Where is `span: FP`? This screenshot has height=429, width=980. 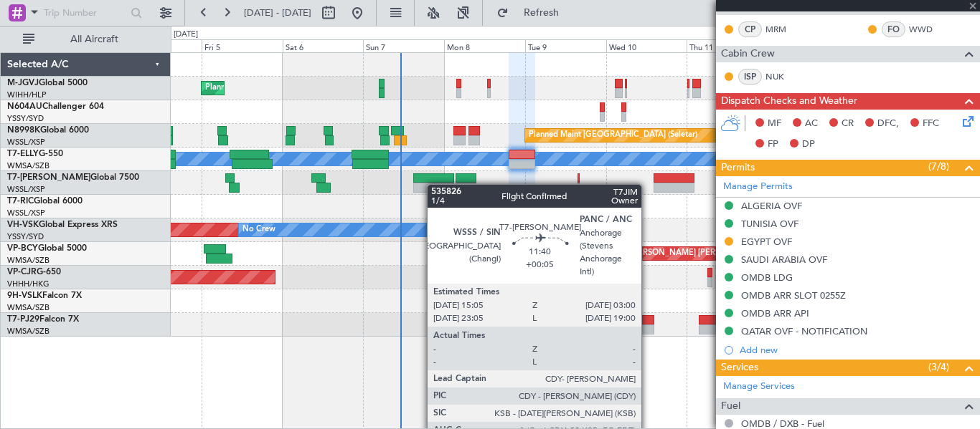 span: FP is located at coordinates (772, 145).